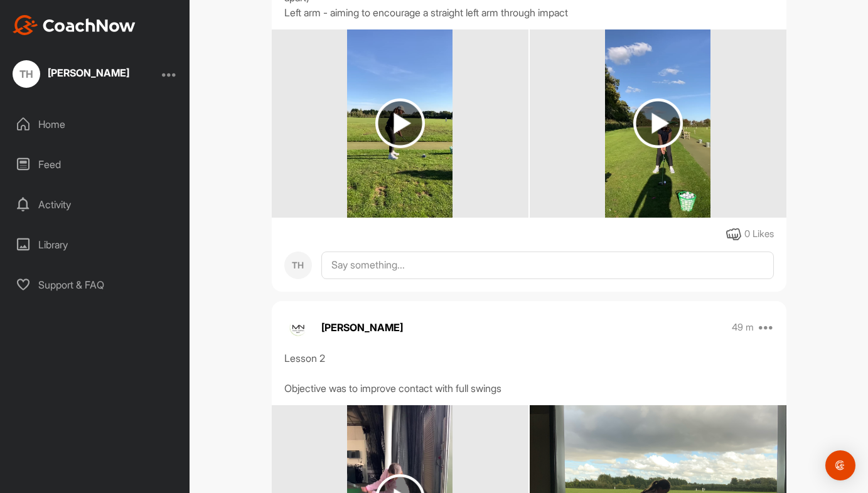  What do you see at coordinates (95, 205) in the screenshot?
I see `div: Activity` at bounding box center [95, 205].